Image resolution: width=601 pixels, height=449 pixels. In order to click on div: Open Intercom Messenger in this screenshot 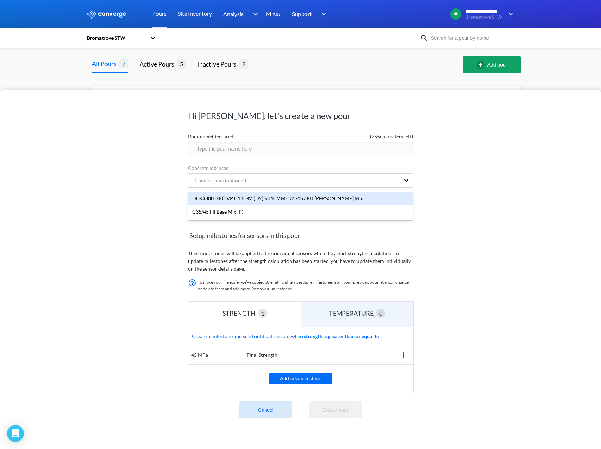, I will do `click(15, 433)`.